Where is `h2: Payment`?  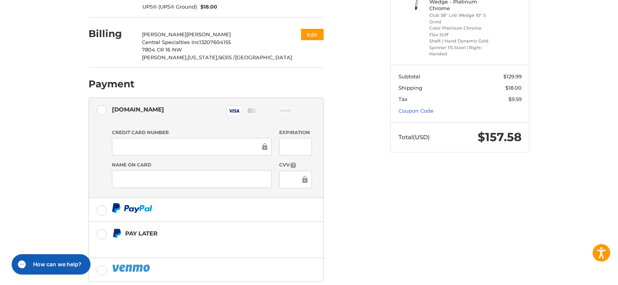
h2: Payment is located at coordinates (112, 84).